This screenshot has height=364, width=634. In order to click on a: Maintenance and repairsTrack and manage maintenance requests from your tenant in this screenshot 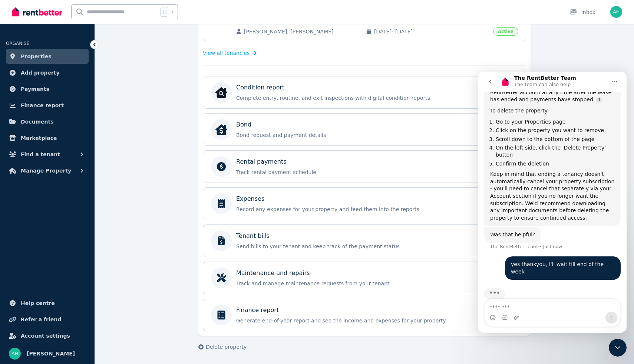, I will do `click(365, 278)`.